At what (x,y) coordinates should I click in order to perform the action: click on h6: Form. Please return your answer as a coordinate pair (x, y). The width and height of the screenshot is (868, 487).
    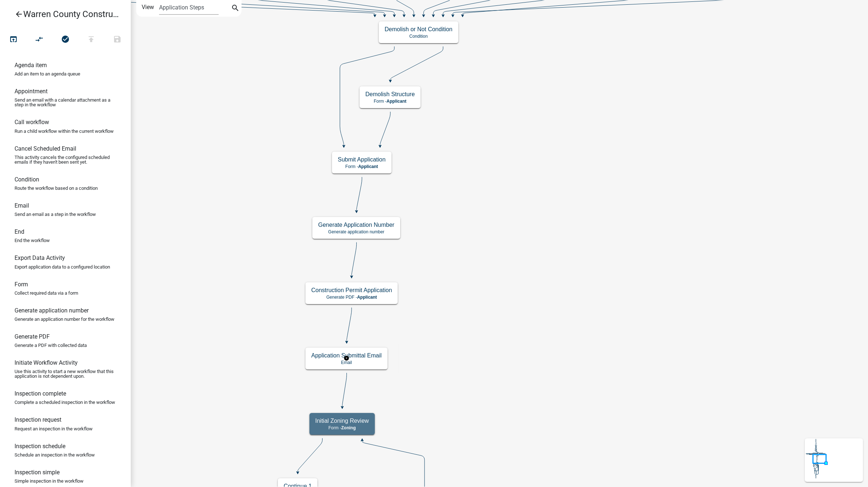
    Looking at the image, I should click on (21, 284).